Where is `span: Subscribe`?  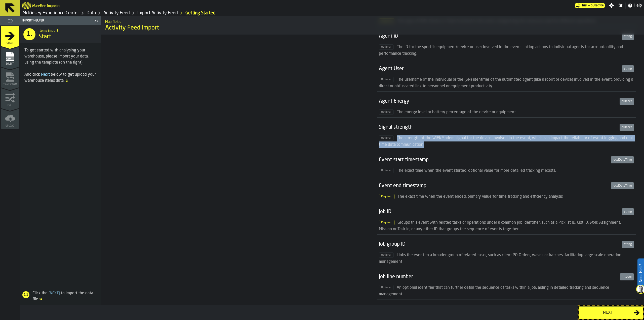
span: Subscribe is located at coordinates (597, 6).